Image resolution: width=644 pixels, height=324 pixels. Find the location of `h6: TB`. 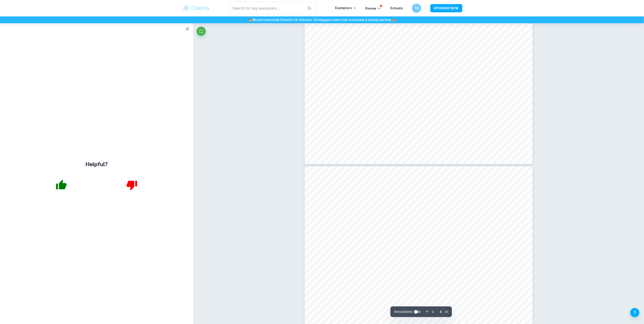

h6: TB is located at coordinates (417, 8).